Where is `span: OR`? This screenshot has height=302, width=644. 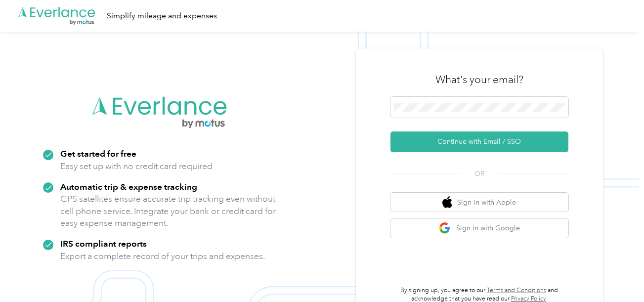
span: OR is located at coordinates (480, 174).